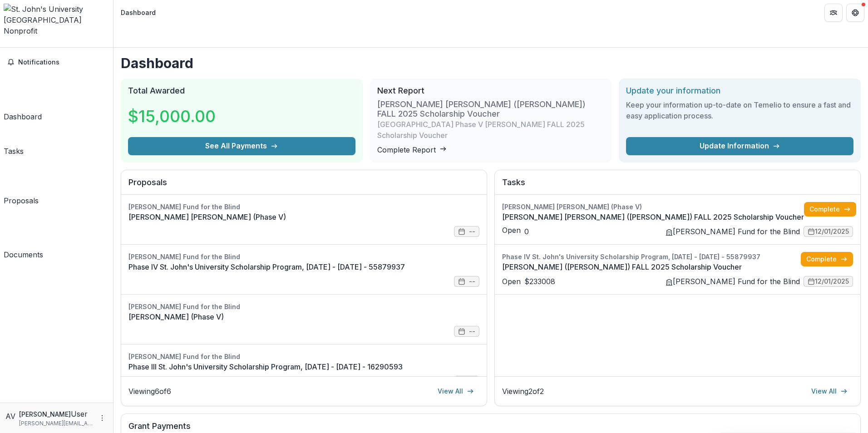  What do you see at coordinates (23, 235) in the screenshot?
I see `a: Documents` at bounding box center [23, 235].